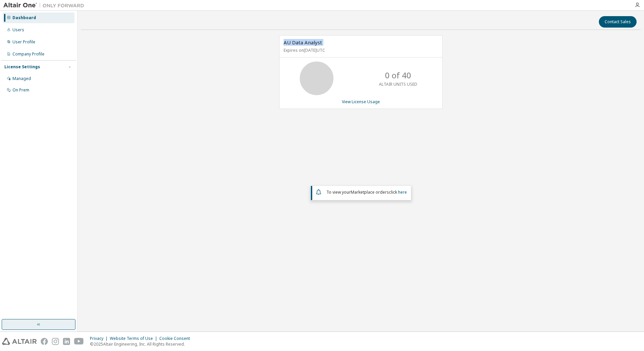 Image resolution: width=644 pixels, height=351 pixels. What do you see at coordinates (99, 339) in the screenshot?
I see `div: Privacy` at bounding box center [99, 339].